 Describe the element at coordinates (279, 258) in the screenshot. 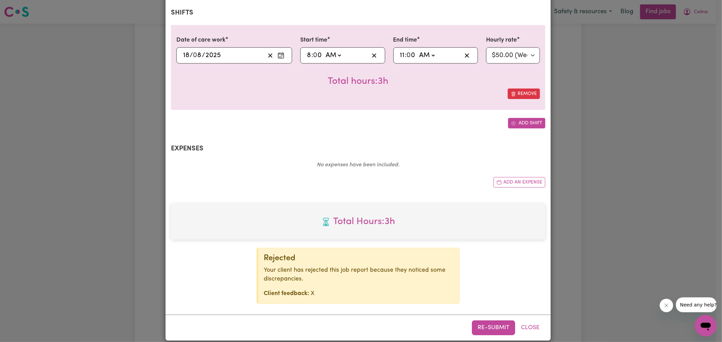

I see `span: Rejected` at that location.